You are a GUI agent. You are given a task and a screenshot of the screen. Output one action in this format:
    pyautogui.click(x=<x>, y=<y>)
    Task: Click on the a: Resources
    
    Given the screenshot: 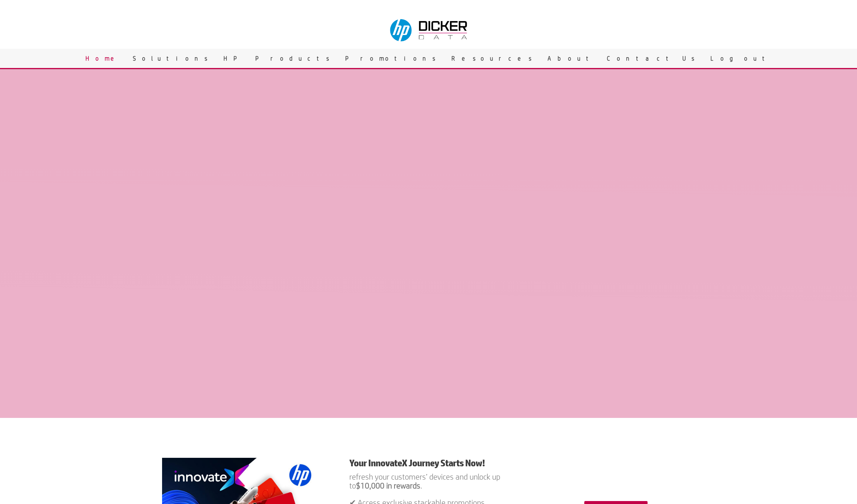 What is the action you would take?
    pyautogui.click(x=494, y=58)
    